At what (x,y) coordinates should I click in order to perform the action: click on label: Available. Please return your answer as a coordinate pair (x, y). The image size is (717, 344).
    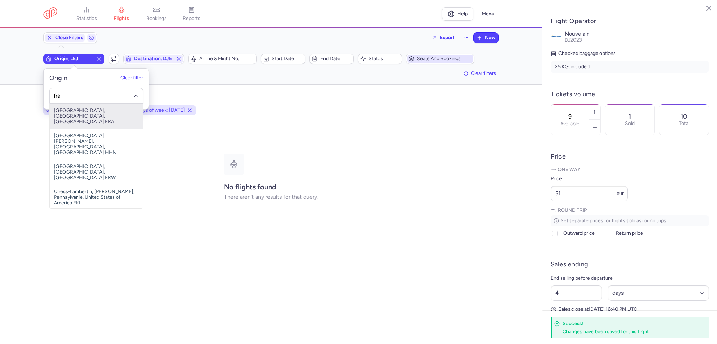
    Looking at the image, I should click on (570, 124).